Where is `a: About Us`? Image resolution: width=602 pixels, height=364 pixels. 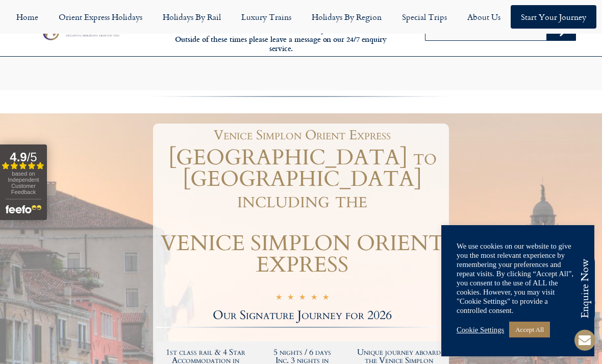 a: About Us is located at coordinates (484, 17).